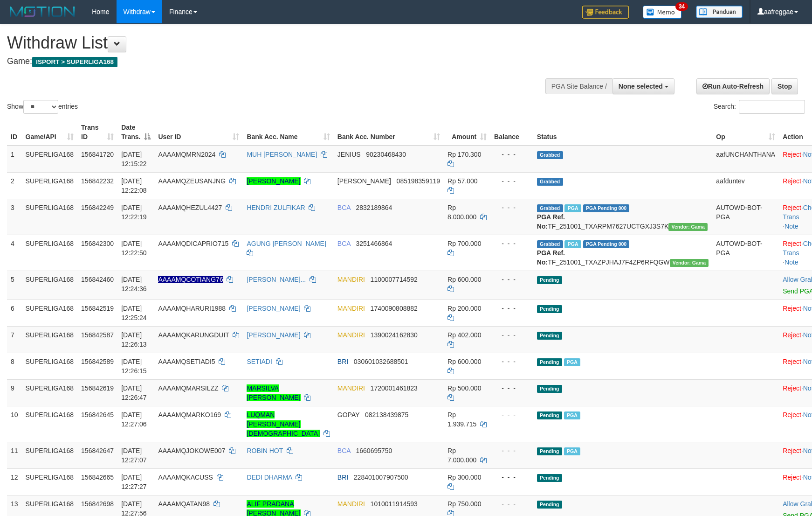  What do you see at coordinates (15, 159) in the screenshot?
I see `td: 1` at bounding box center [15, 159].